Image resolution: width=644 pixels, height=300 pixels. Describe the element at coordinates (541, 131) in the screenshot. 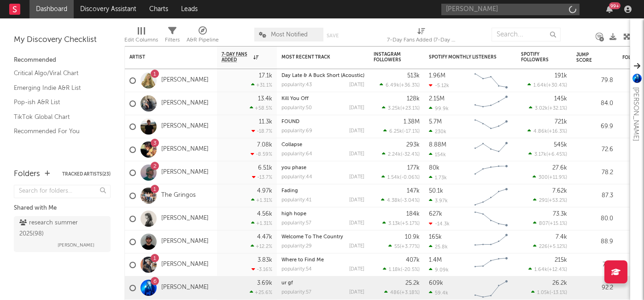

I see `span: 4.86k` at that location.